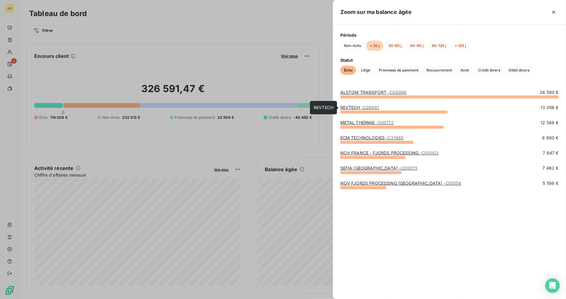  What do you see at coordinates (551, 183) in the screenshot?
I see `span: 5 598 €` at bounding box center [551, 183].